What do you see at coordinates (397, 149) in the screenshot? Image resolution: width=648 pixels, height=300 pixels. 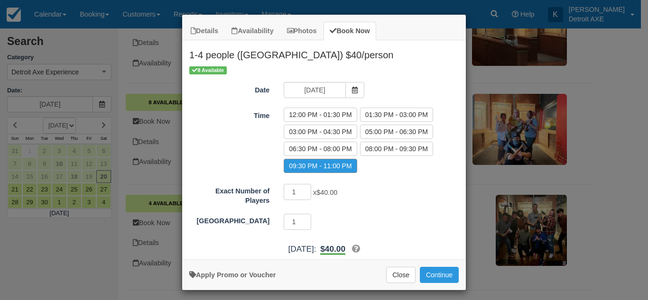 I see `label: 08:00 PM - 09:30 PM` at bounding box center [397, 149].